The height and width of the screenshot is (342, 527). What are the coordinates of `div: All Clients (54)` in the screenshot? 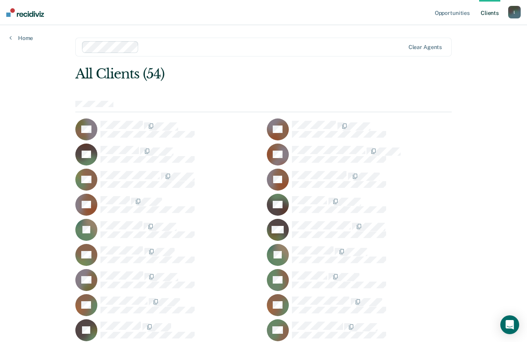 It's located at (226, 74).